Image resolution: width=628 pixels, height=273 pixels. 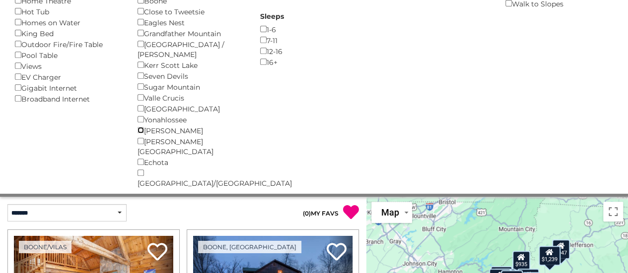 I want to click on div: Kerr Scott Lake, so click(x=191, y=65).